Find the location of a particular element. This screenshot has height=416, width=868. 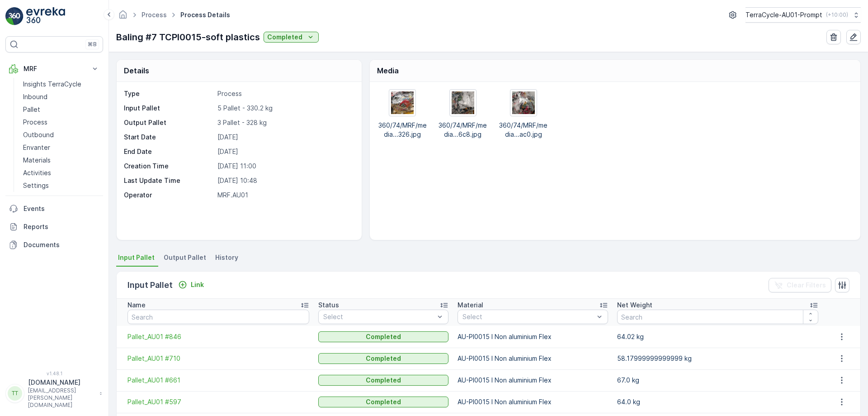

p: Last Update Time is located at coordinates (169, 181).